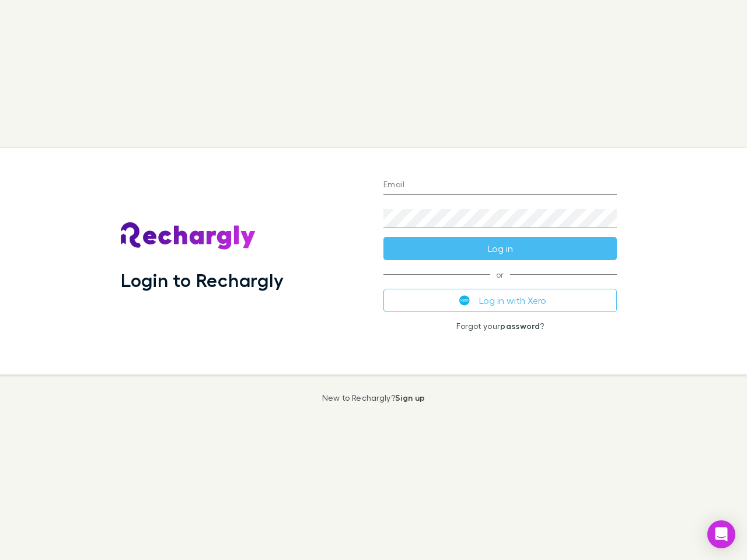  What do you see at coordinates (500, 275) in the screenshot?
I see `span: or` at bounding box center [500, 275].